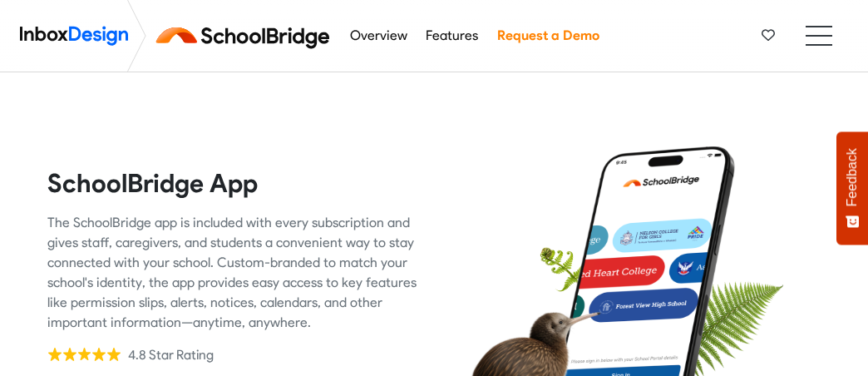 The width and height of the screenshot is (868, 376). Describe the element at coordinates (852, 177) in the screenshot. I see `span: Feedback` at that location.